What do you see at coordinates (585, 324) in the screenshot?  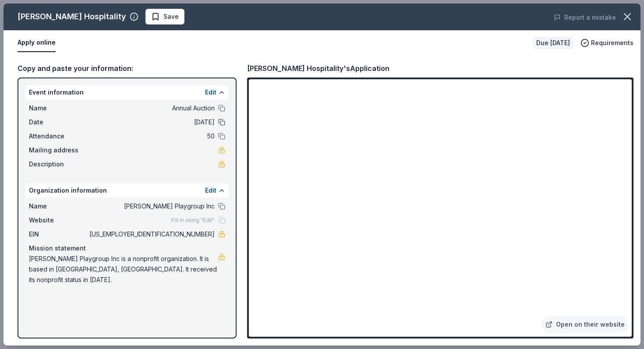 I see `a: Open on their website` at bounding box center [585, 324].